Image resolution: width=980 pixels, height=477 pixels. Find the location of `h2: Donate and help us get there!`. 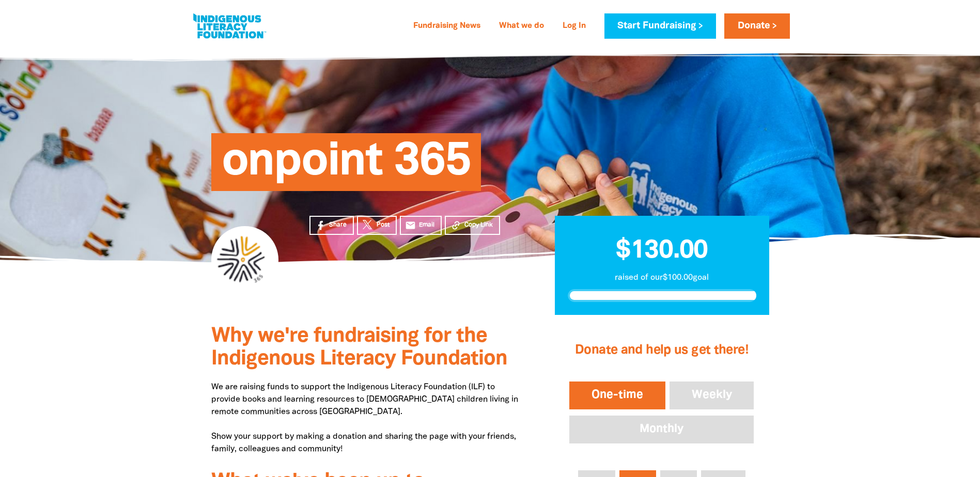

h2: Donate and help us get there! is located at coordinates (661, 350).